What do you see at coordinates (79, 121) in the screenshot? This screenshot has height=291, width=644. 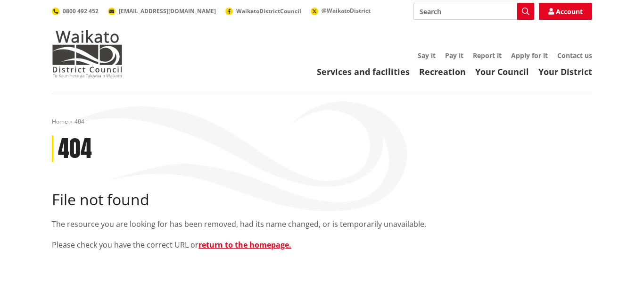 I see `span: 404` at bounding box center [79, 121].